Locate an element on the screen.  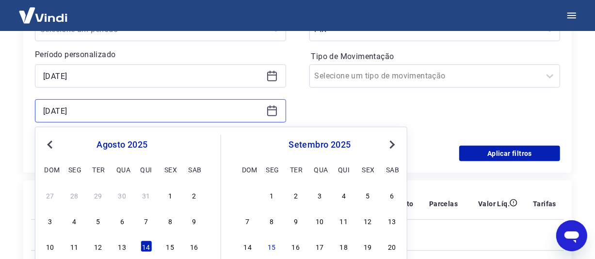
div: Choose sexta-feira, 15 de agosto de 2025 is located at coordinates (170, 247).